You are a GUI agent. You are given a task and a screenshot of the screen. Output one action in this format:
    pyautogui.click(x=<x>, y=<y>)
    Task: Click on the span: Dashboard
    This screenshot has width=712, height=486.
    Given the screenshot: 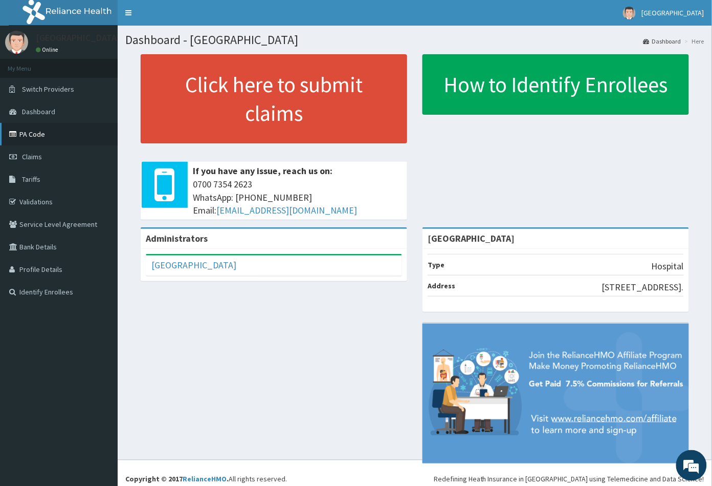 What is the action you would take?
    pyautogui.click(x=38, y=112)
    